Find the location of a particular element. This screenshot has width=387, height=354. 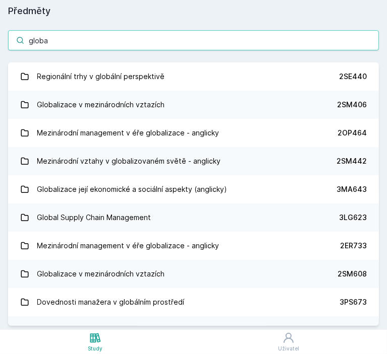

a: Globální odpovědnost a vedení firem 3IG705 is located at coordinates (193, 331).